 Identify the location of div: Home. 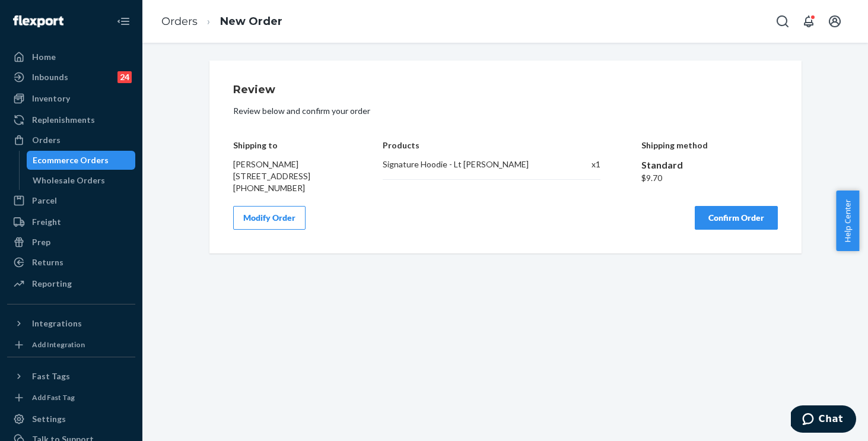
(44, 57).